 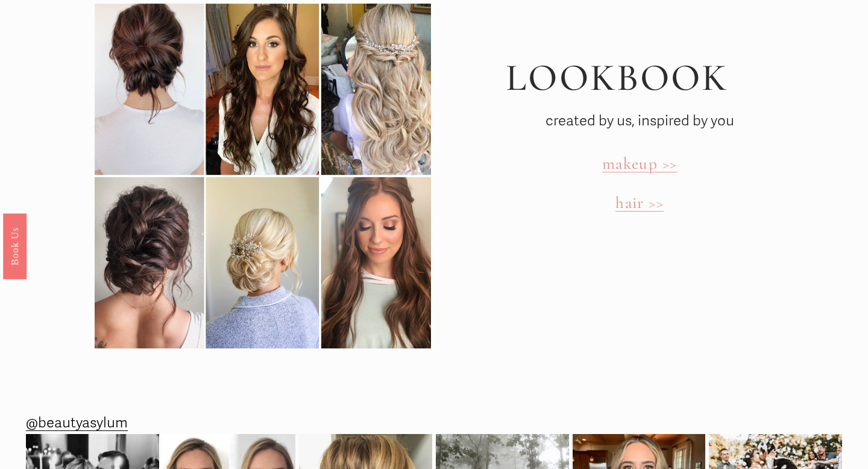 What do you see at coordinates (640, 163) in the screenshot?
I see `a: makeup >>` at bounding box center [640, 163].